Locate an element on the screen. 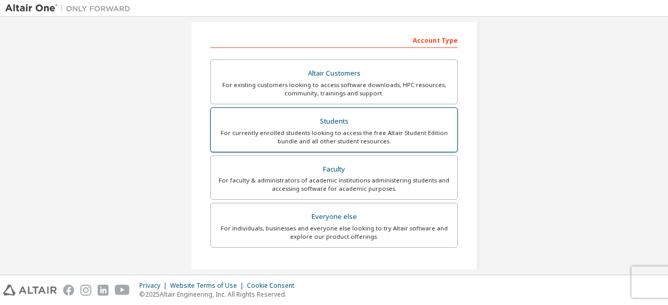  p: © 2025 Altair Engineering, Inc. All Rights Reserved. is located at coordinates (220, 294).